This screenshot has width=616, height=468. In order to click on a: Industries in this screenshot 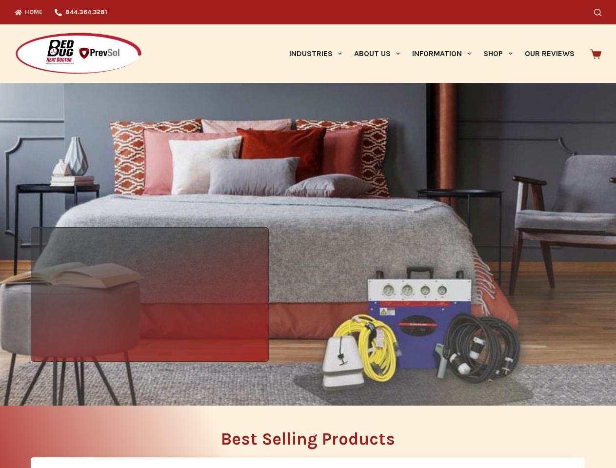, I will do `click(315, 54)`.